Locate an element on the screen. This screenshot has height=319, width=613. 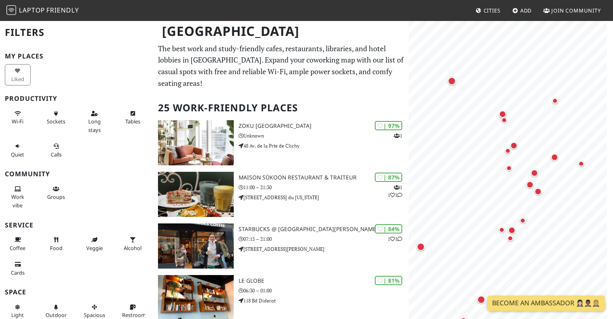
img: LaptopFriendly is located at coordinates (11, 10).